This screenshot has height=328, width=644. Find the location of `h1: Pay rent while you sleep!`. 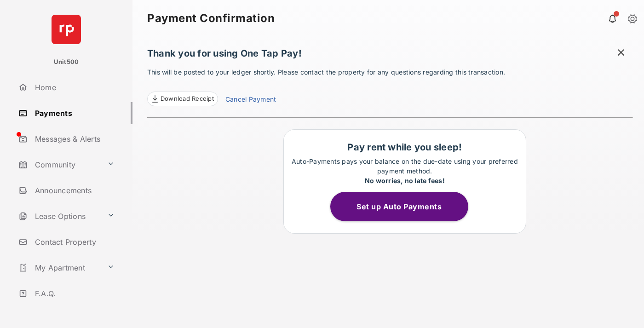

h1: Pay rent while you sleep! is located at coordinates (405, 147).